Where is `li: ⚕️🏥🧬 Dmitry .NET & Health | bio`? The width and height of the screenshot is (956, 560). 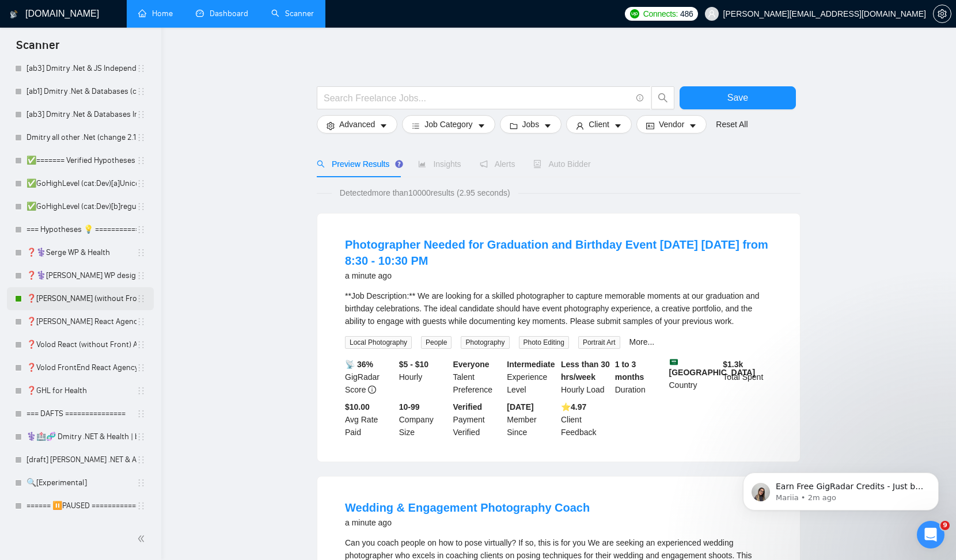
li: ⚕️🏥🧬 Dmitry .NET & Health | bio is located at coordinates (80, 437).